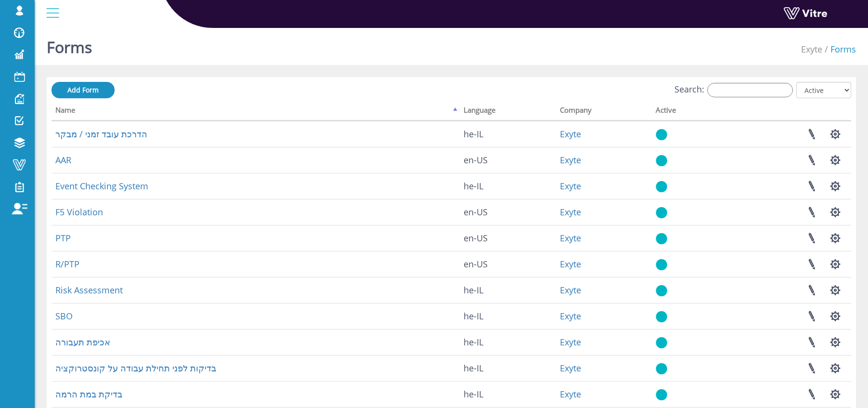  What do you see at coordinates (685, 112) in the screenshot?
I see `th: Active` at bounding box center [685, 112].